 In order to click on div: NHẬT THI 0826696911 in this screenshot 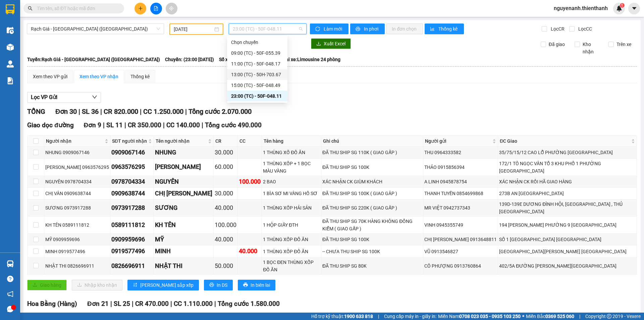, I will do `click(77, 266)`.